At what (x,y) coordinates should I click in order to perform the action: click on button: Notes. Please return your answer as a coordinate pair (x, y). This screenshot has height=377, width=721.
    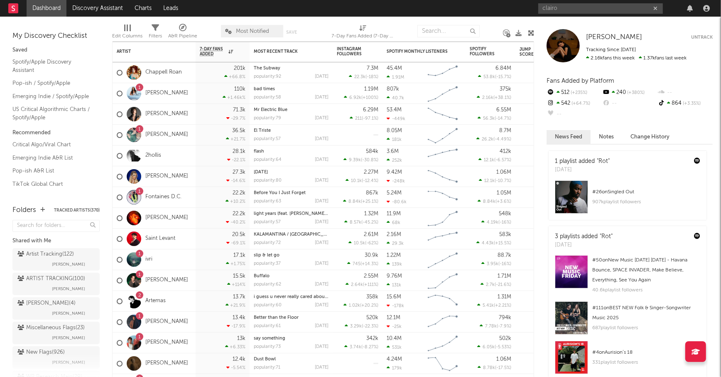
    Looking at the image, I should click on (606, 137).